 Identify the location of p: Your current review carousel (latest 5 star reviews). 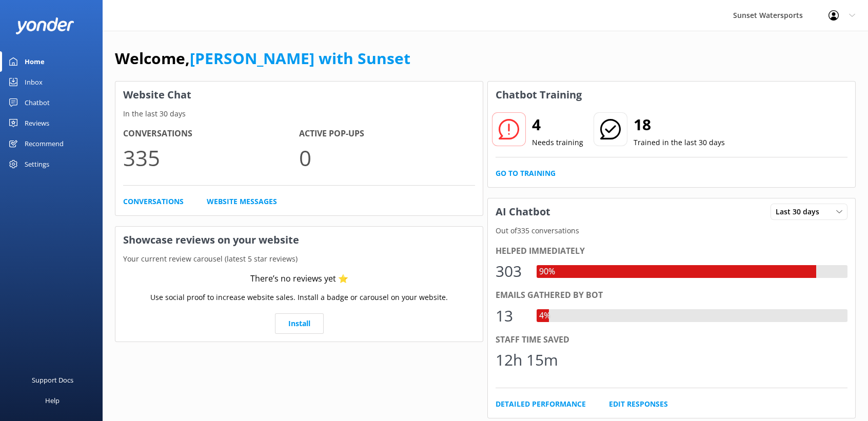
(299, 259).